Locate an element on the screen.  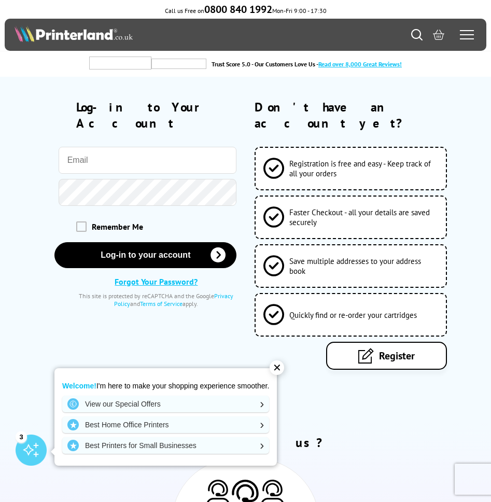
button: Log-in to your account is located at coordinates (145, 255).